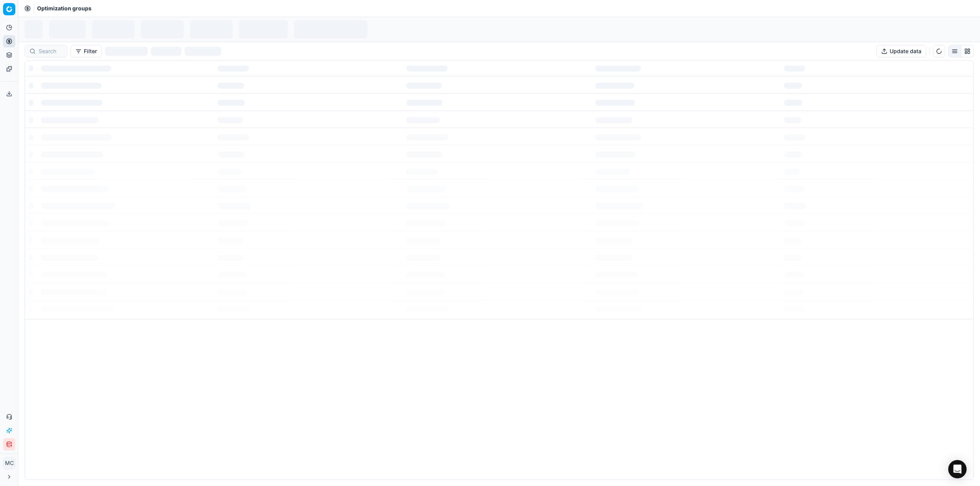 The width and height of the screenshot is (980, 486). What do you see at coordinates (901, 51) in the screenshot?
I see `button: Update data` at bounding box center [901, 51].